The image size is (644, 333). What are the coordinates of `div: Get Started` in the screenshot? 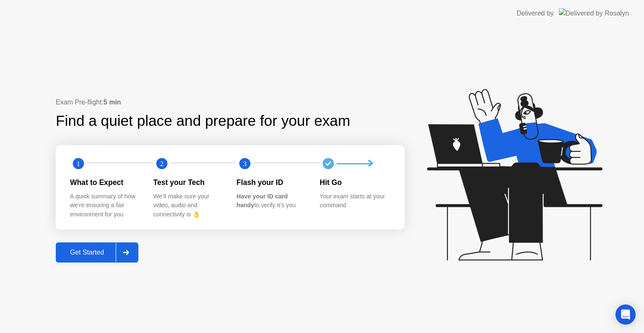 It's located at (87, 253).